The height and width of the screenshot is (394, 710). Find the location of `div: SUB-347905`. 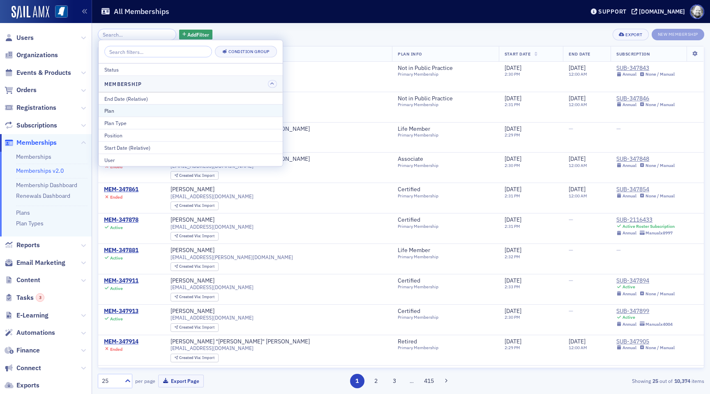

div: SUB-347905 is located at coordinates (646, 341).